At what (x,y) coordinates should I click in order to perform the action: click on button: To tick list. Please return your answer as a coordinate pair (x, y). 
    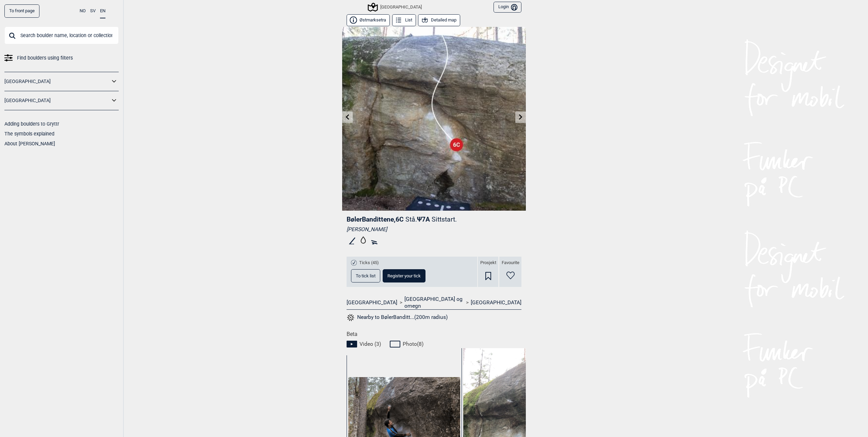
    Looking at the image, I should click on (366, 276).